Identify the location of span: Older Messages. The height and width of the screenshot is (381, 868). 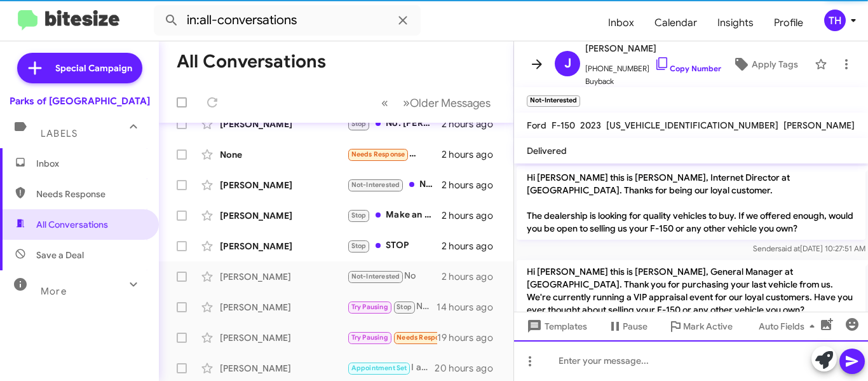
(450, 103).